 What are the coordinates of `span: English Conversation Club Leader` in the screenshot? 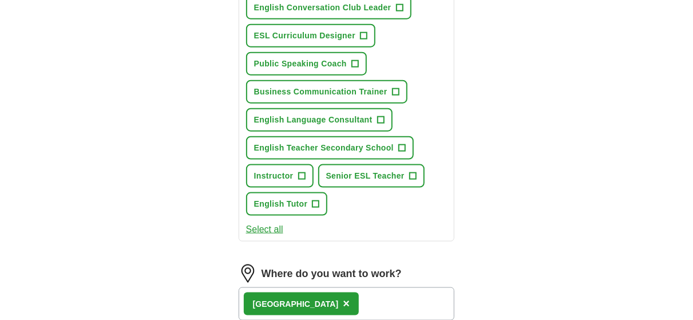 It's located at (323, 7).